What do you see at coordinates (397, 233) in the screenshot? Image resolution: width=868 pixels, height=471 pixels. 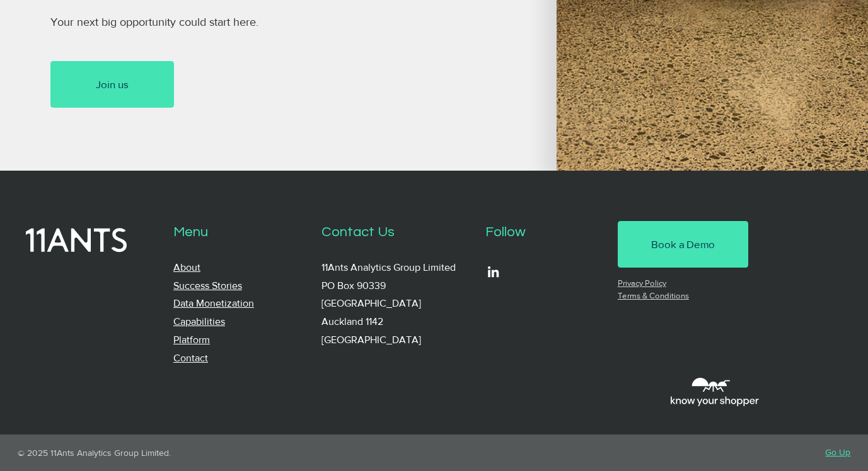 I see `p: Contact Us` at bounding box center [397, 233].